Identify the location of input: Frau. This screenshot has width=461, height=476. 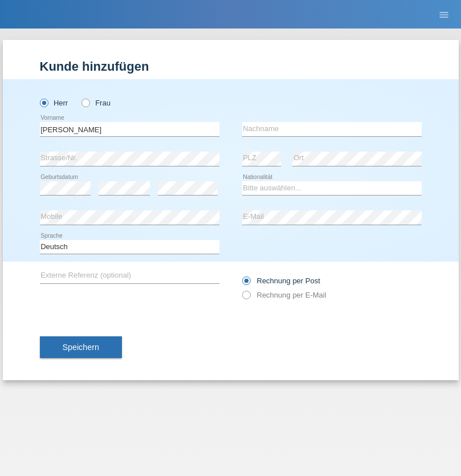
(85, 102).